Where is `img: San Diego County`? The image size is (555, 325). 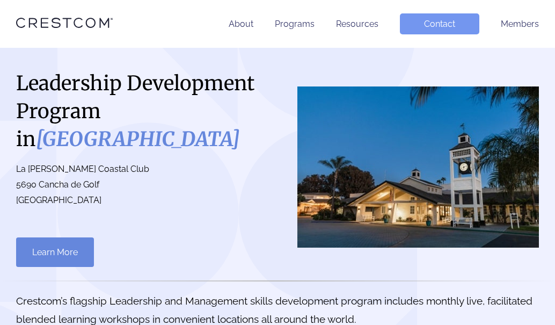 img: San Diego County is located at coordinates (418, 167).